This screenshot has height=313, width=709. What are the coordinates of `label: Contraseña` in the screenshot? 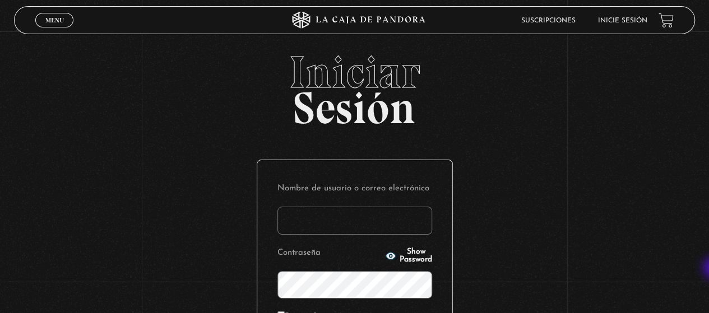 It's located at (330, 253).